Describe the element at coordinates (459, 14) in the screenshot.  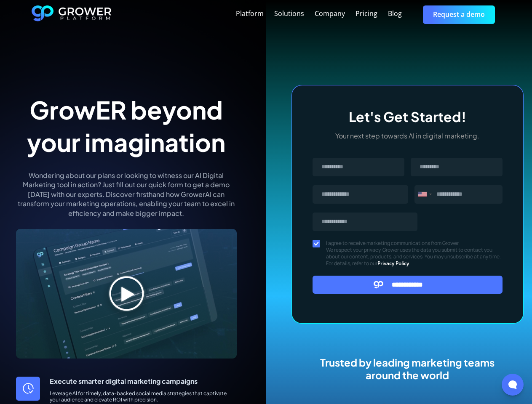
I see `a: Request a demo` at that location.